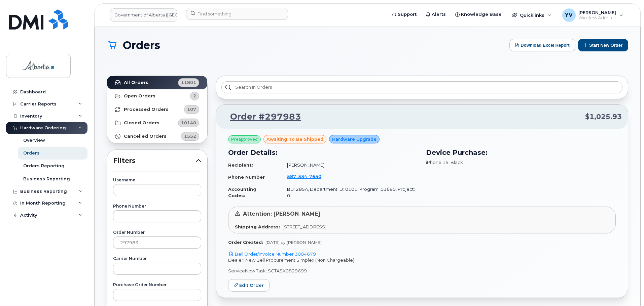  Describe the element at coordinates (140, 96) in the screenshot. I see `strong: Open Orders` at that location.